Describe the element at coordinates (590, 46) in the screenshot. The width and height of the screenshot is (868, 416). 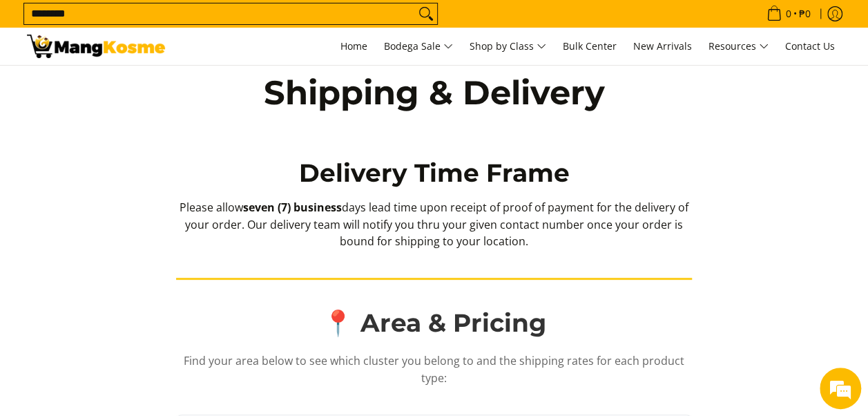
I see `a: Bulk Center` at that location.